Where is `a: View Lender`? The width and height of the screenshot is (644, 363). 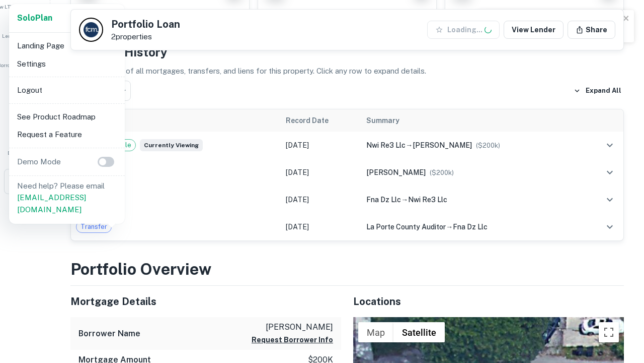 a: View Lender is located at coordinates (533, 29).